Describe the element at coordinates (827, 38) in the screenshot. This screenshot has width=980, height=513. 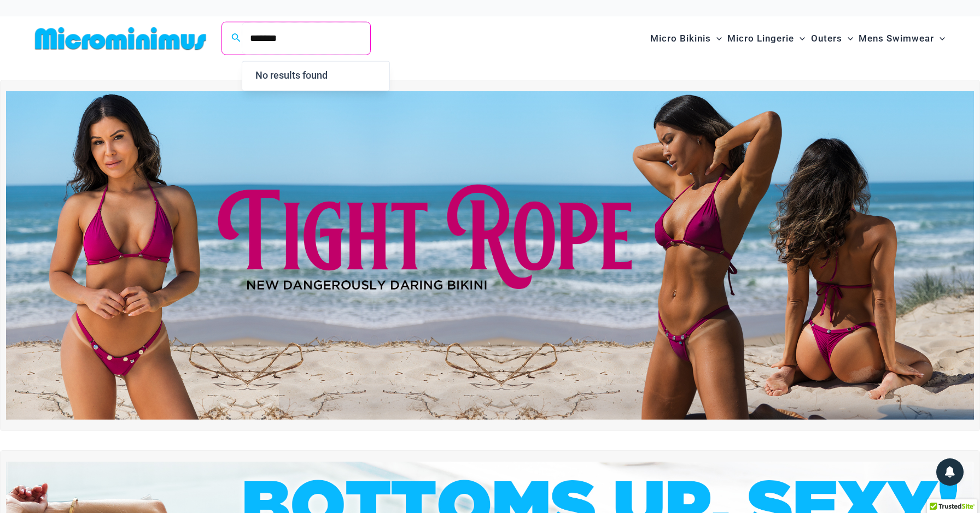
I see `span: Outers` at that location.